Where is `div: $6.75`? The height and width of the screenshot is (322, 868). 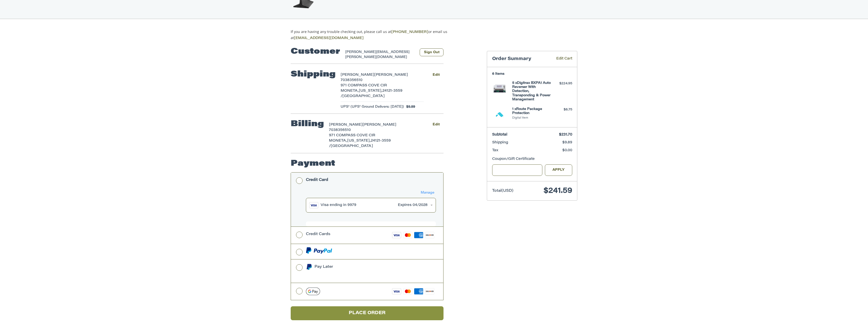 div: $6.75 is located at coordinates (562, 109).